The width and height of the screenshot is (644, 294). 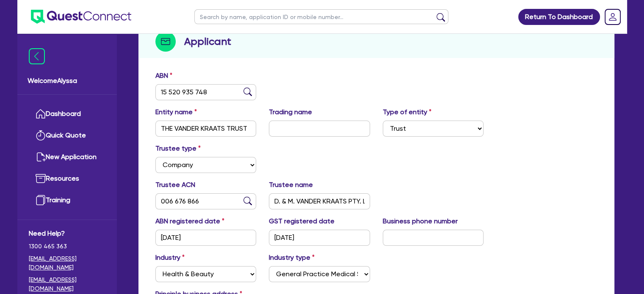 What do you see at coordinates (613, 17) in the screenshot?
I see `a: Dropdown toggle` at bounding box center [613, 17].